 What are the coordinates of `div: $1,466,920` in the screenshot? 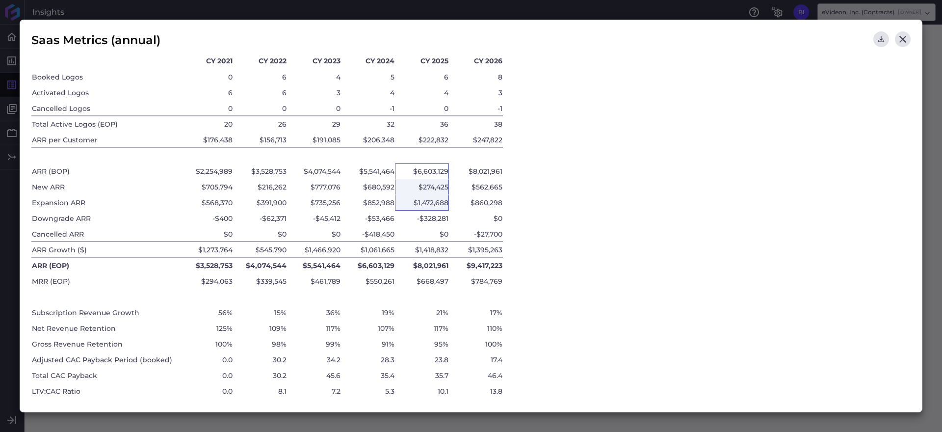 It's located at (314, 249).